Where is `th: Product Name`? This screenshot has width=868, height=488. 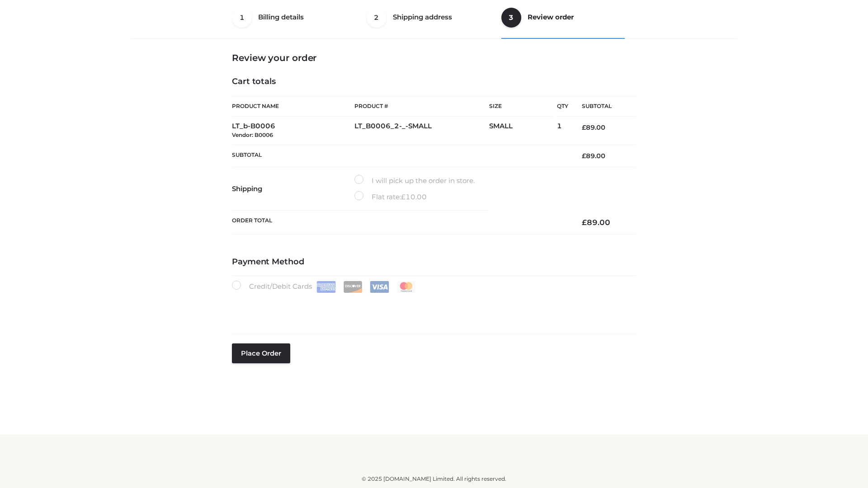
th: Product Name is located at coordinates (293, 106).